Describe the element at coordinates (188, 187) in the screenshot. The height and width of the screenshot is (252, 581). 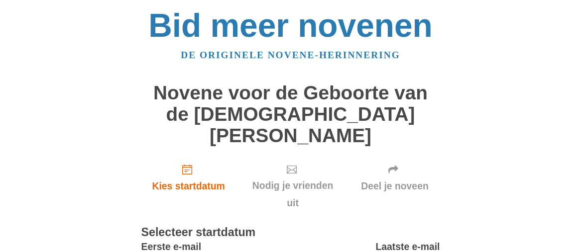
I see `font: Kies startdatum` at that location.